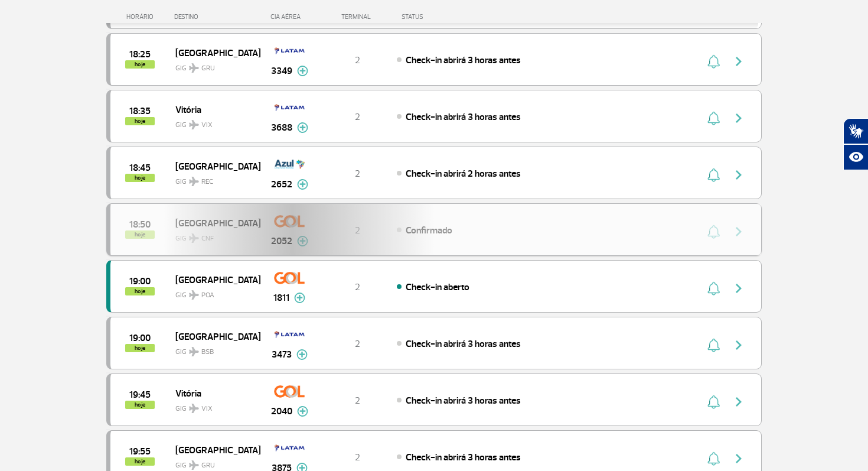 Image resolution: width=868 pixels, height=471 pixels. What do you see at coordinates (207, 352) in the screenshot?
I see `span: BSB` at bounding box center [207, 352].